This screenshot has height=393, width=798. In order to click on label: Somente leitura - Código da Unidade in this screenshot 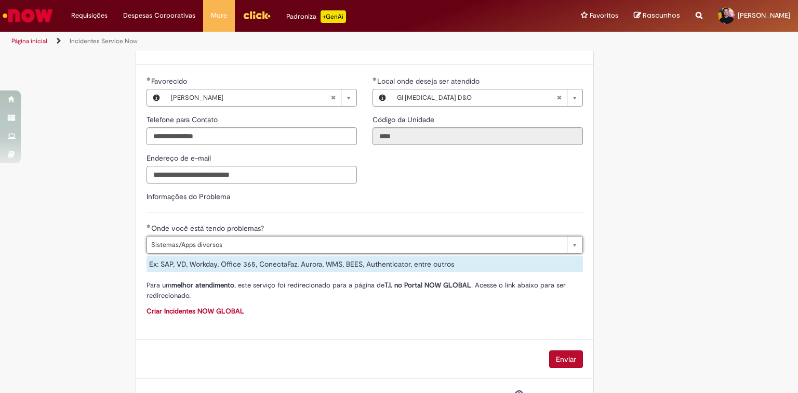, I will do `click(404, 120)`.